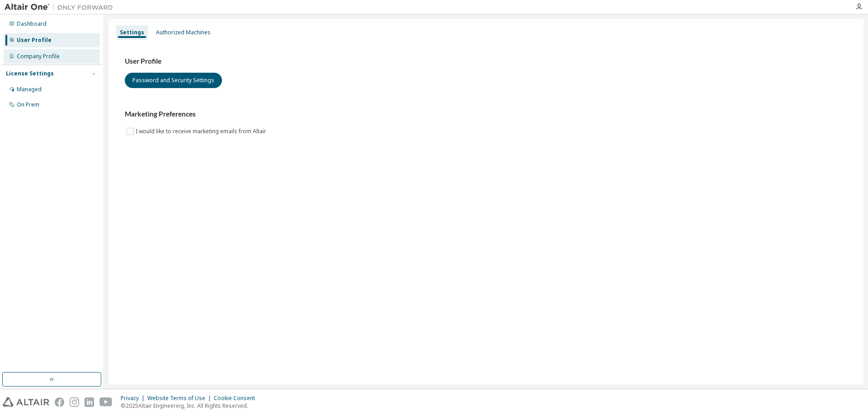 This screenshot has height=415, width=868. Describe the element at coordinates (34, 40) in the screenshot. I see `div: User Profile` at that location.